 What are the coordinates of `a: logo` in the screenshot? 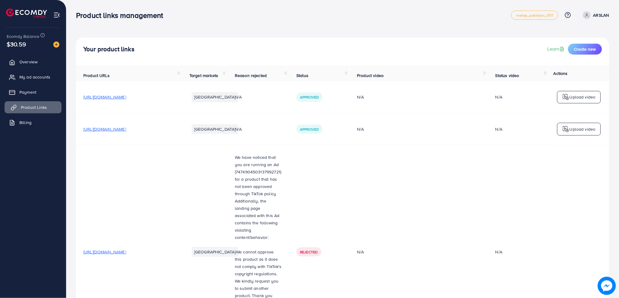 It's located at (26, 13).